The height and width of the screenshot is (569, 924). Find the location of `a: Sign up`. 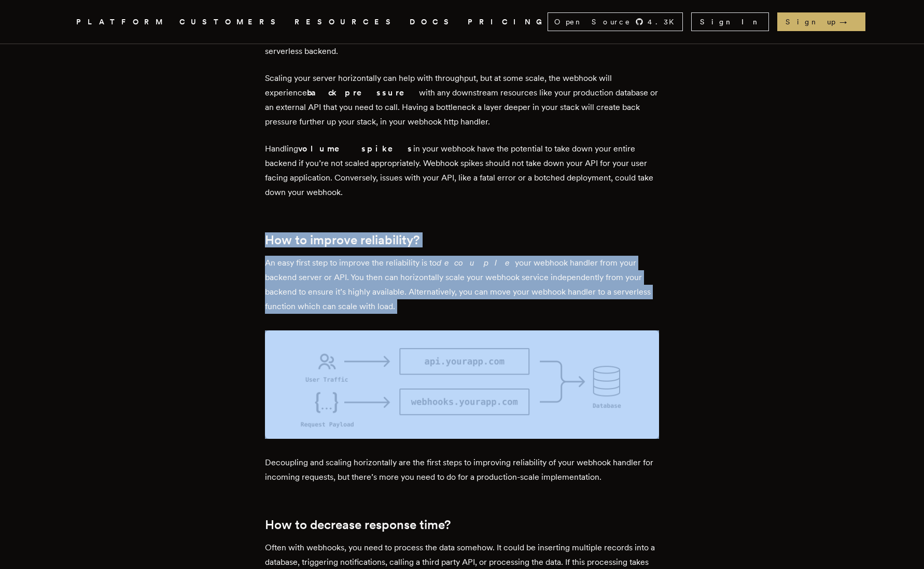

a: Sign up is located at coordinates (821, 22).